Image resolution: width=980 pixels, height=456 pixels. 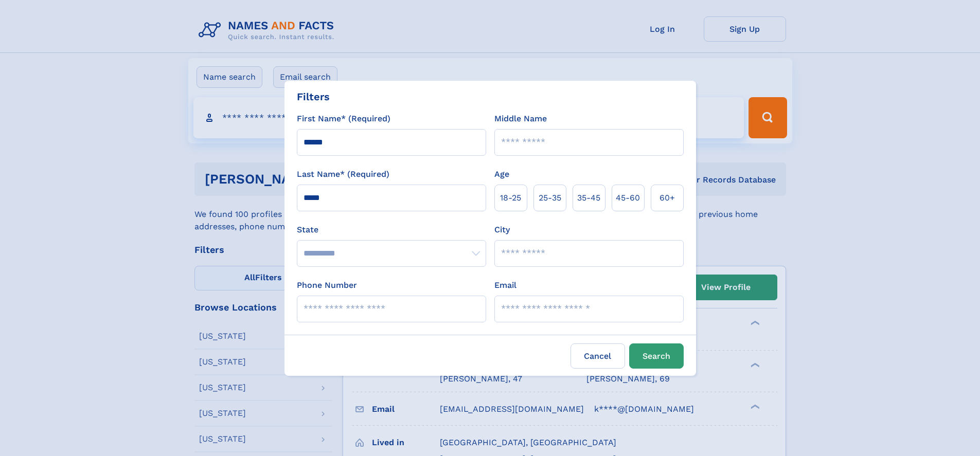 I want to click on label: Cancel, so click(x=598, y=355).